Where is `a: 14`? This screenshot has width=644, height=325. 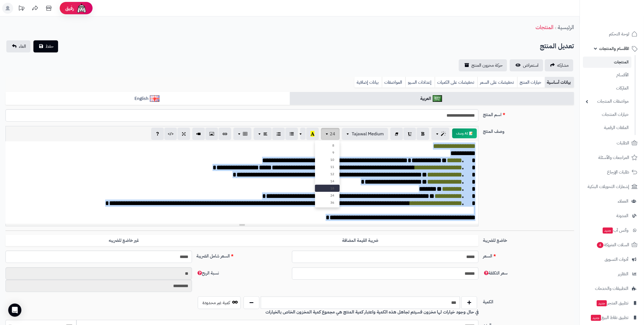
a: 14 is located at coordinates (328, 181).